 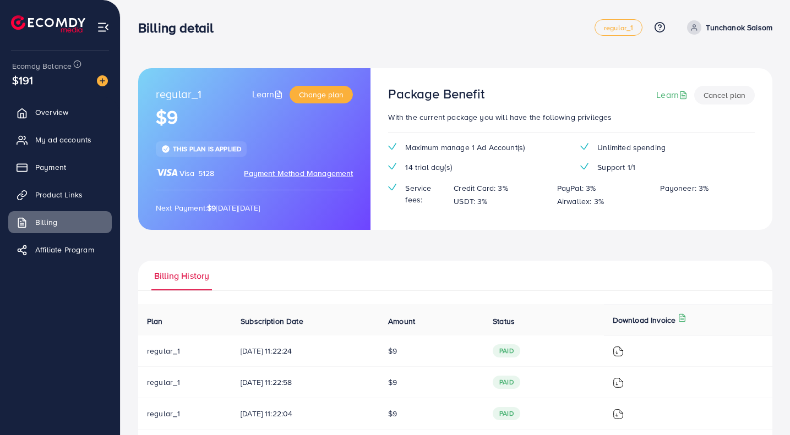 What do you see at coordinates (155, 321) in the screenshot?
I see `span: Plan` at bounding box center [155, 321].